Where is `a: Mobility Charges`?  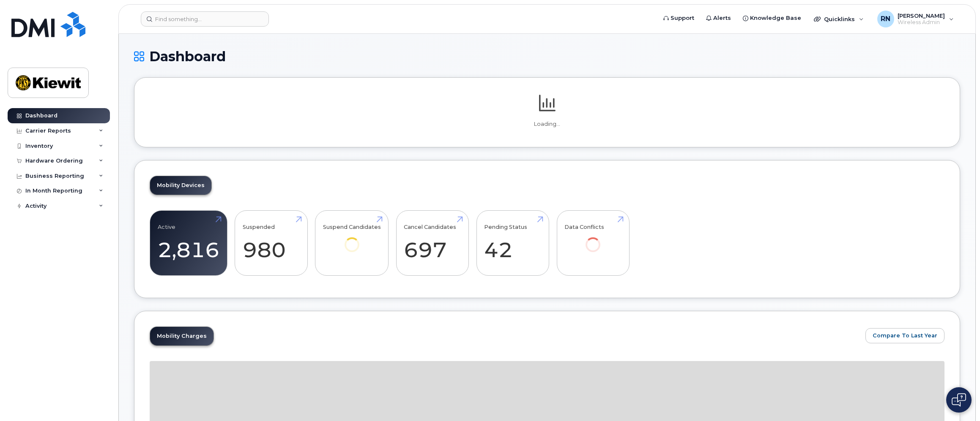 a: Mobility Charges is located at coordinates (182, 336).